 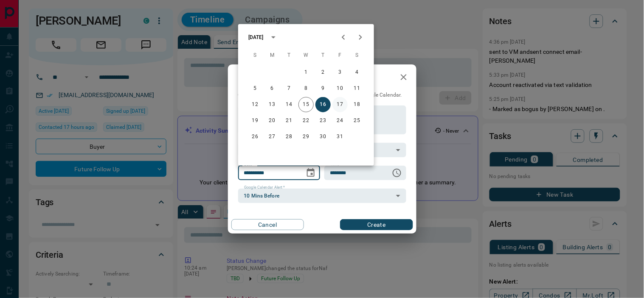 I want to click on button: Choose date, selected date is Oct 16, 2025, so click(x=311, y=173).